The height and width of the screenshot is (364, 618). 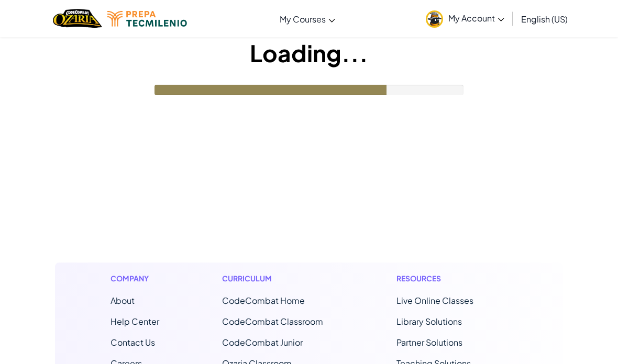 What do you see at coordinates (434, 19) in the screenshot?
I see `img: avatar` at bounding box center [434, 19].